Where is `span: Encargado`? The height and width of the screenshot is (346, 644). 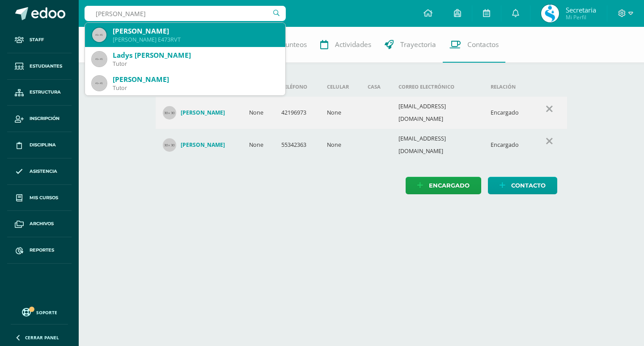
span: Encargado is located at coordinates (449, 185).